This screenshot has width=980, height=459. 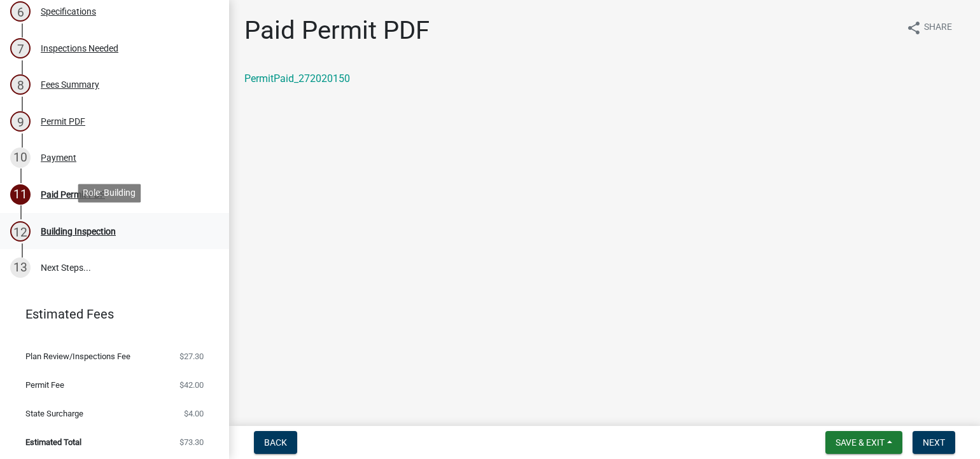 I want to click on span: $42.00, so click(x=191, y=385).